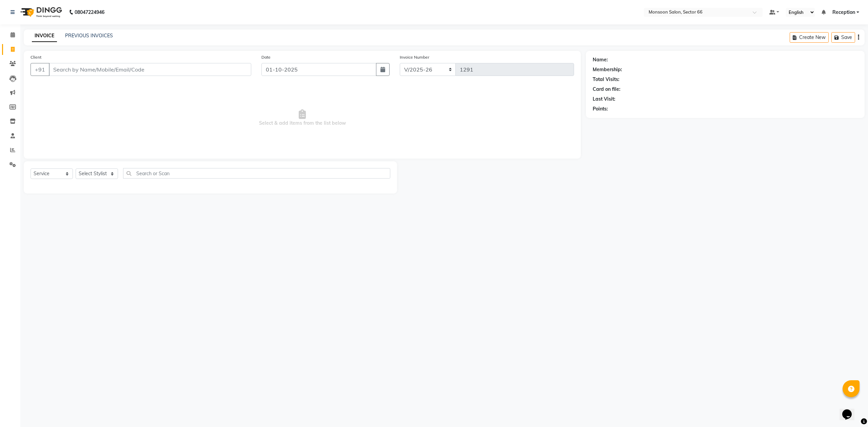 The width and height of the screenshot is (868, 427). Describe the element at coordinates (45, 36) in the screenshot. I see `a: INVOICE` at that location.